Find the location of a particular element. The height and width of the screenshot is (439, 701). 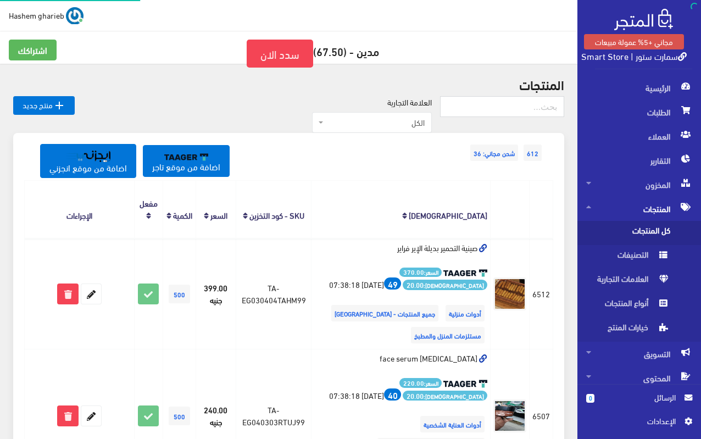

a: المنتجات is located at coordinates (639, 209).